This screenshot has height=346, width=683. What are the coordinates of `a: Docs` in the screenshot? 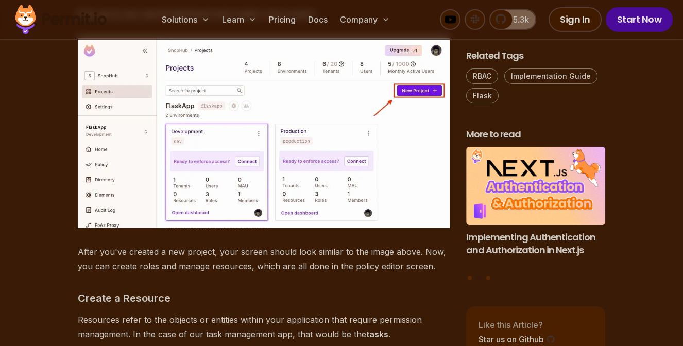 It's located at (318, 20).